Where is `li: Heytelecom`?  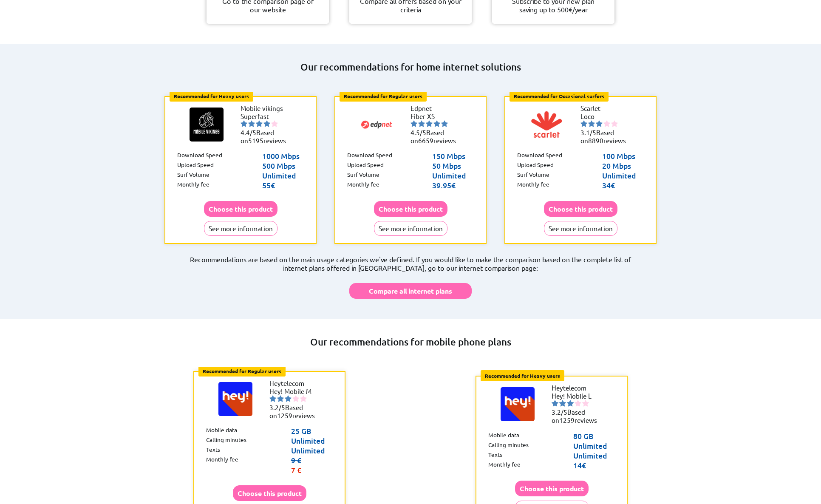 li: Heytelecom is located at coordinates (578, 387).